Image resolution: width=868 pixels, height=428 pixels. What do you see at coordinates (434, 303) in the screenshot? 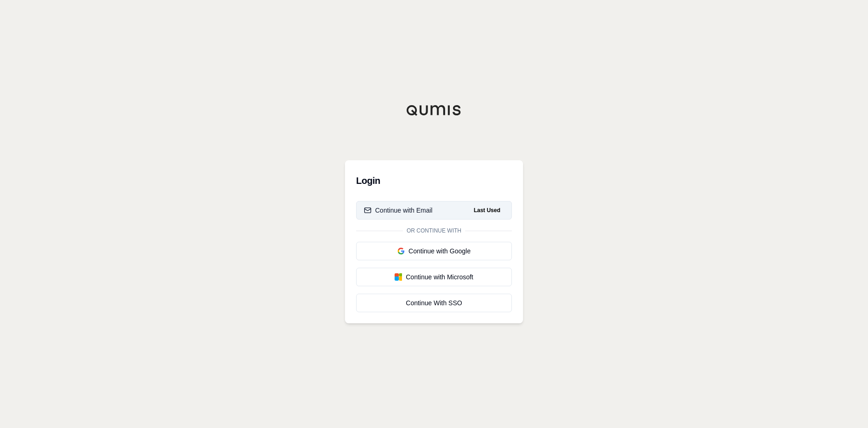
I see `div: Continue With SSO` at bounding box center [434, 303].